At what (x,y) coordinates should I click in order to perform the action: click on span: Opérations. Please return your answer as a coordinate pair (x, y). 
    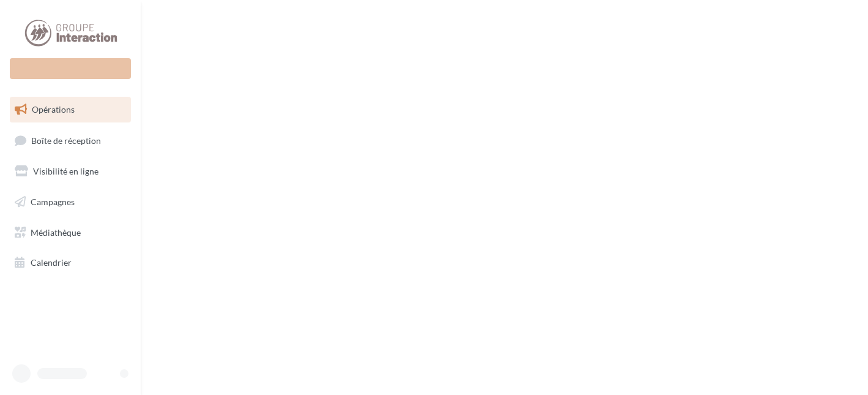
    Looking at the image, I should click on (53, 109).